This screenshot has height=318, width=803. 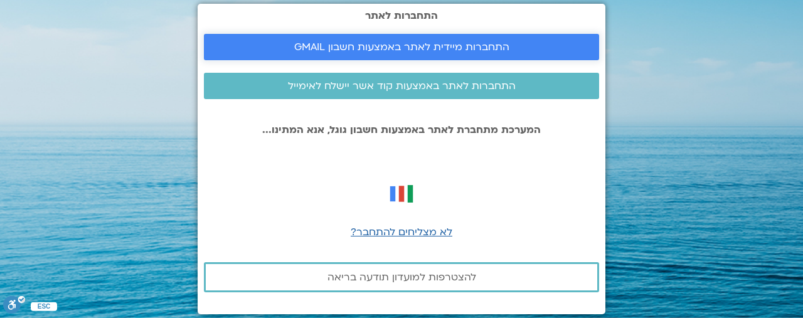 What do you see at coordinates (402, 130) in the screenshot?
I see `p: המערכת מתחברת לאתר באמצעות חשבון גוגל, אנא המתינו...` at bounding box center [402, 130].